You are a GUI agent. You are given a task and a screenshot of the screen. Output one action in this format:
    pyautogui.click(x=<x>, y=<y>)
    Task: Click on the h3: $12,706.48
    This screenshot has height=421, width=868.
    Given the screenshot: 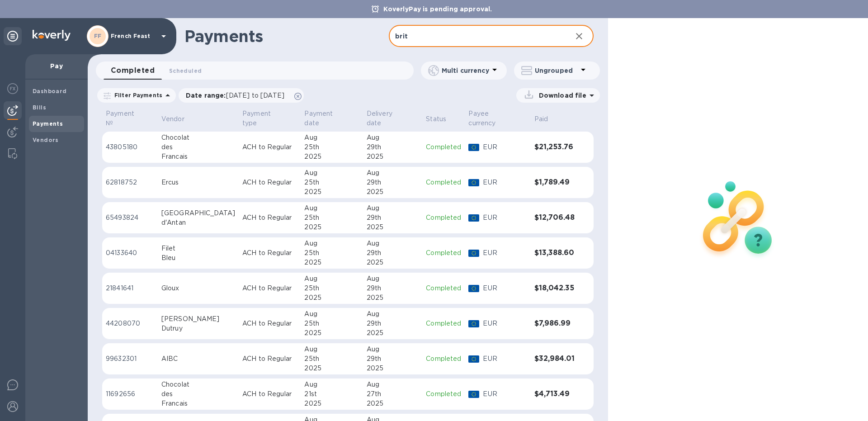 What is the action you would take?
    pyautogui.click(x=555, y=218)
    